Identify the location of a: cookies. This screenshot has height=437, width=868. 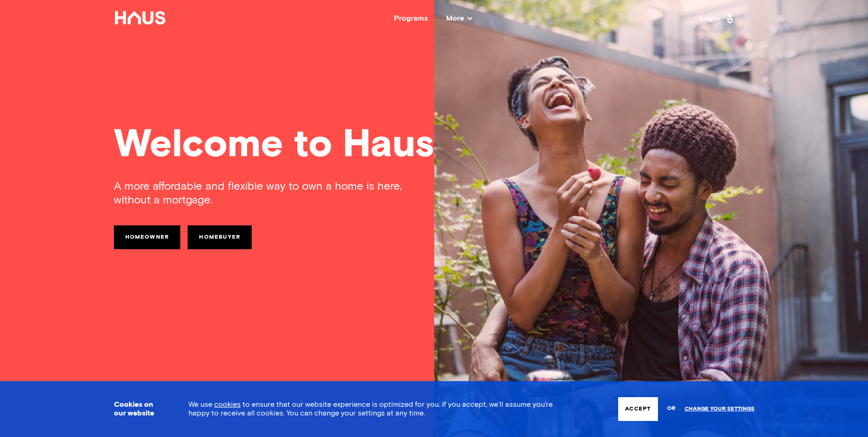
(227, 404).